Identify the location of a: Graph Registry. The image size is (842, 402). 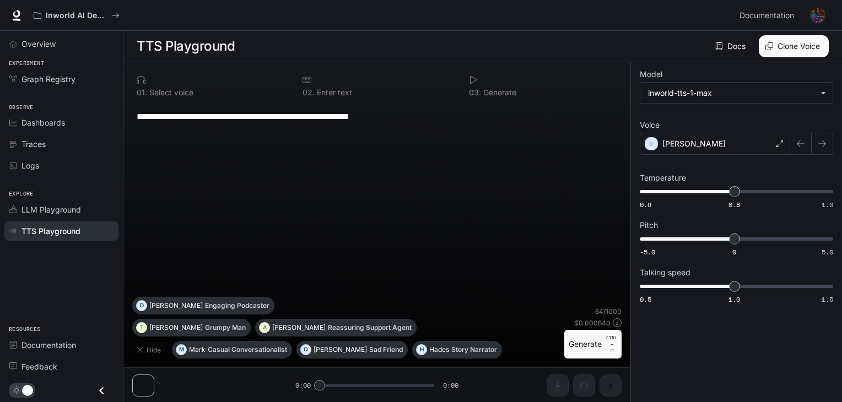
(61, 79).